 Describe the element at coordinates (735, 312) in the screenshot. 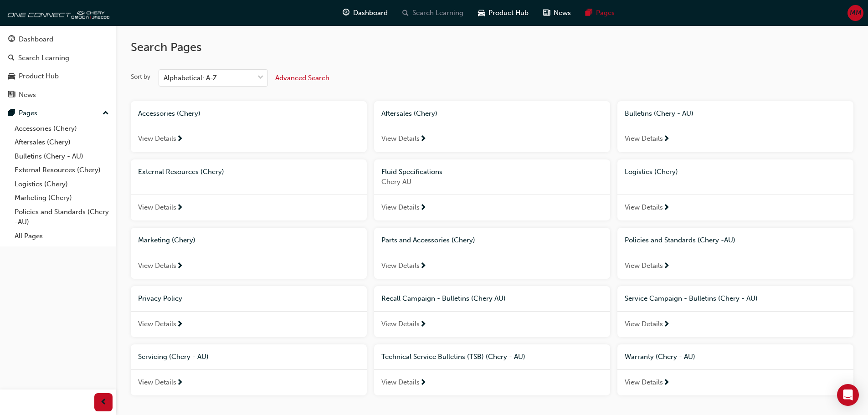

I see `a: Service Campaign - Bulletins (Chery - AU)View Details` at that location.